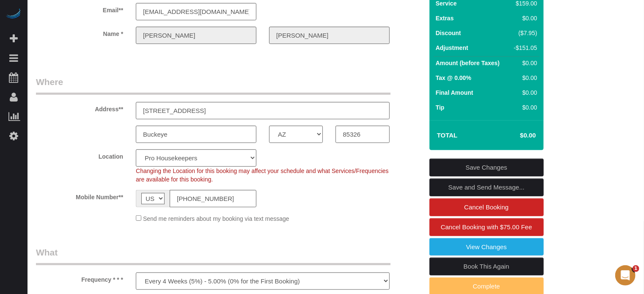 This screenshot has width=644, height=294. Describe the element at coordinates (454, 92) in the screenshot. I see `label: Final Amount` at that location.